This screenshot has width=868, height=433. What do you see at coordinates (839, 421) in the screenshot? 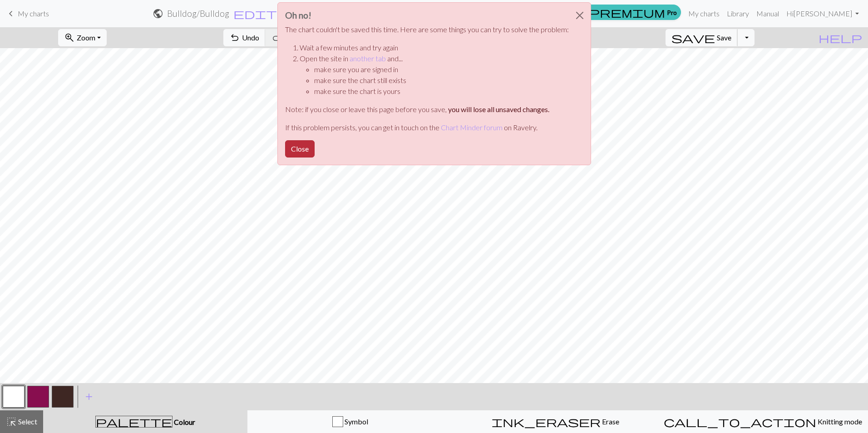
I see `span: Knitting mode` at bounding box center [839, 421].